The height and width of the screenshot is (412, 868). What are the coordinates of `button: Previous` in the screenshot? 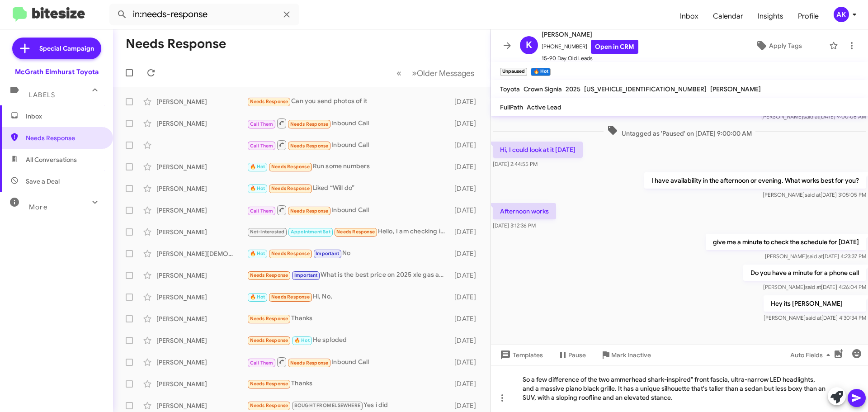 It's located at (399, 73).